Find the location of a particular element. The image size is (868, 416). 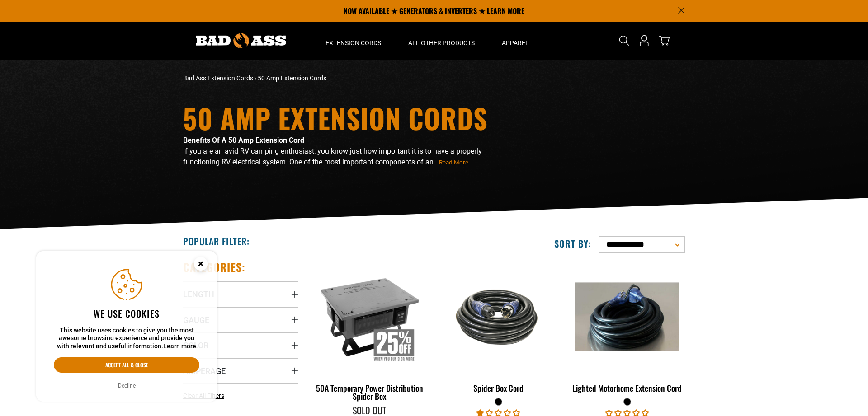

a: black Lighted Motorhome Extension Cord is located at coordinates (627, 328).